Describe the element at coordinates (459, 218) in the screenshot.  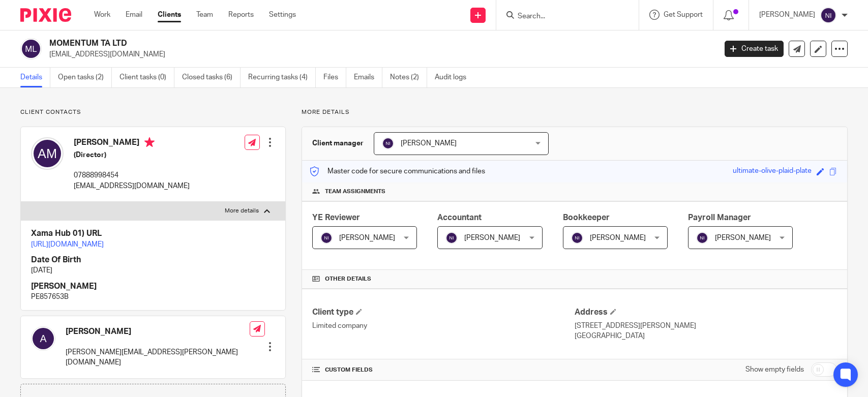
I see `span: Accountant` at that location.